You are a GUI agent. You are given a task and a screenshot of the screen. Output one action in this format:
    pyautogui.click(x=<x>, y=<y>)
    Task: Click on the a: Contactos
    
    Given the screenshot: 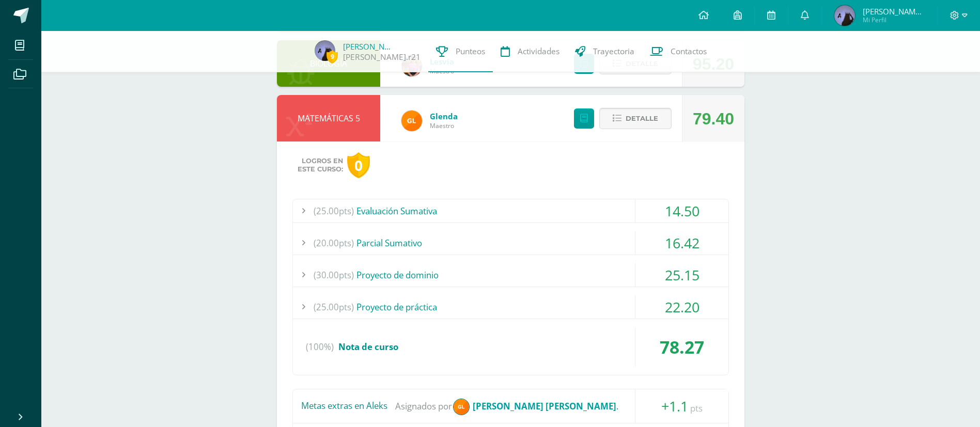 What is the action you would take?
    pyautogui.click(x=679, y=52)
    